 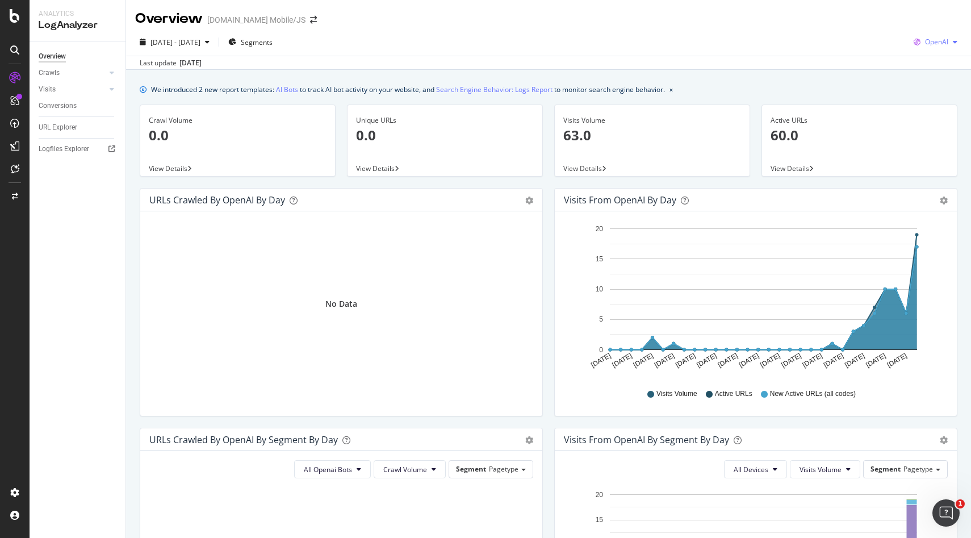 What do you see at coordinates (494, 89) in the screenshot?
I see `a: Search Engine Behavior: Logs Report` at bounding box center [494, 89].